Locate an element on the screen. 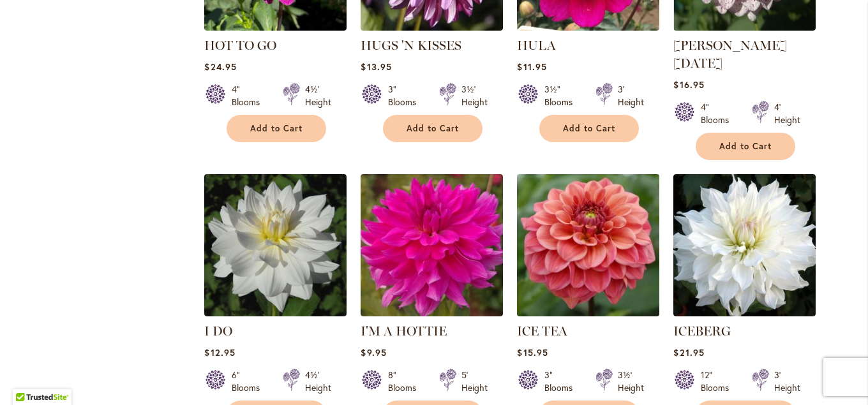 Image resolution: width=868 pixels, height=405 pixels. img: ICEBERG is located at coordinates (744, 245).